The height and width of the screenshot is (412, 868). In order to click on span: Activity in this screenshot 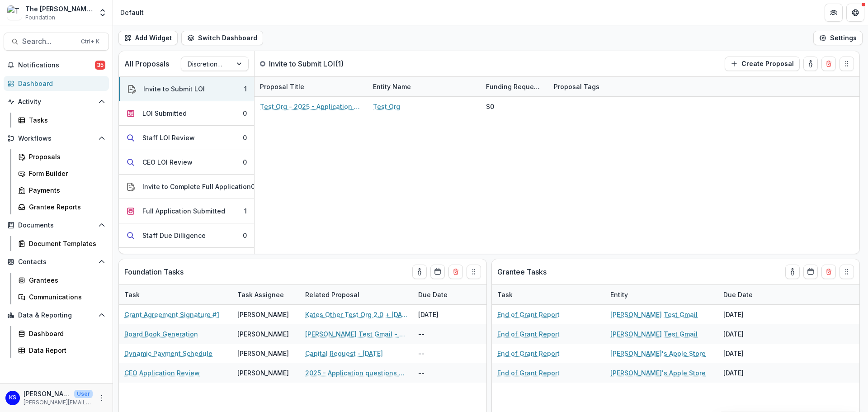, I will do `click(56, 102)`.